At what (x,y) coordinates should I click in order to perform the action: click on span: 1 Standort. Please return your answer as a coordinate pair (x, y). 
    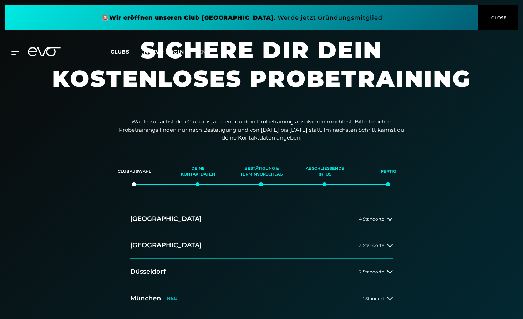
    Looking at the image, I should click on (373, 298).